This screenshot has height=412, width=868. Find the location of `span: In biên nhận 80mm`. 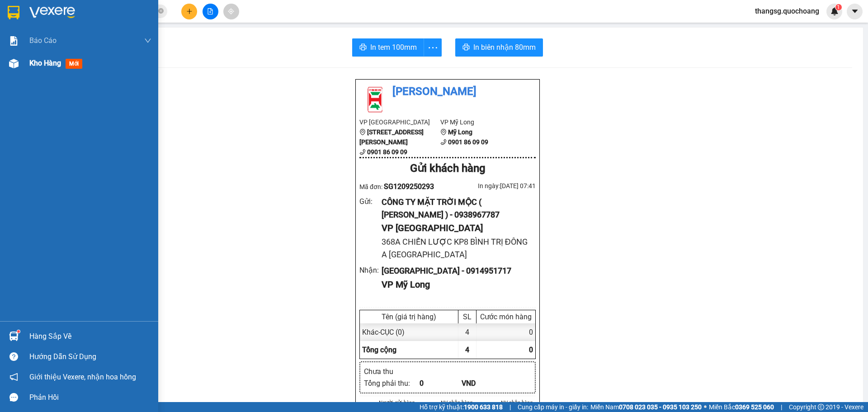

span: In biên nhận 80mm is located at coordinates (504, 47).